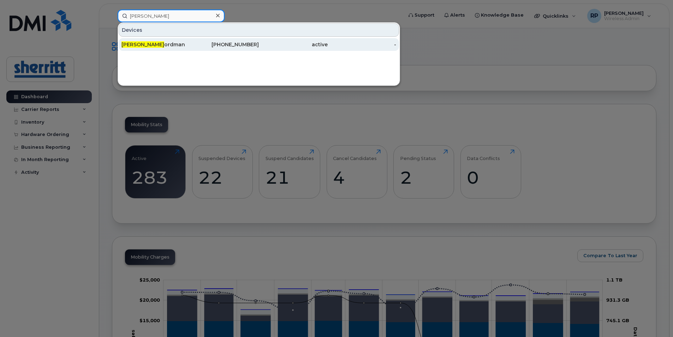 This screenshot has width=673, height=337. I want to click on div: ordman, so click(156, 44).